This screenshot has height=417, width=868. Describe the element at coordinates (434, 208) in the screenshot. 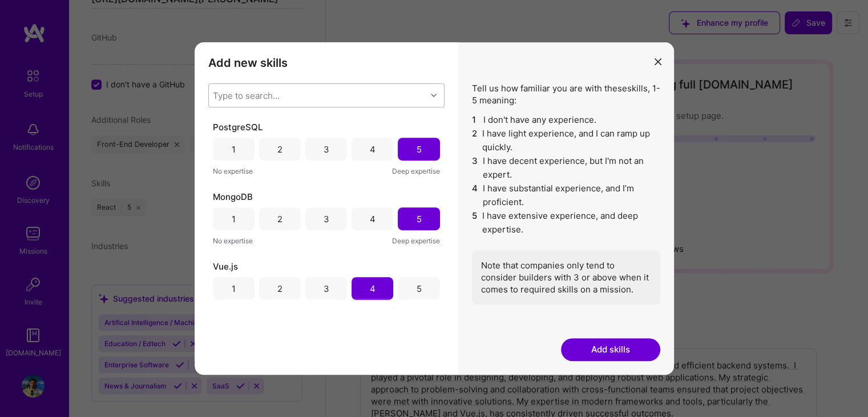

I see `div: modal` at that location.